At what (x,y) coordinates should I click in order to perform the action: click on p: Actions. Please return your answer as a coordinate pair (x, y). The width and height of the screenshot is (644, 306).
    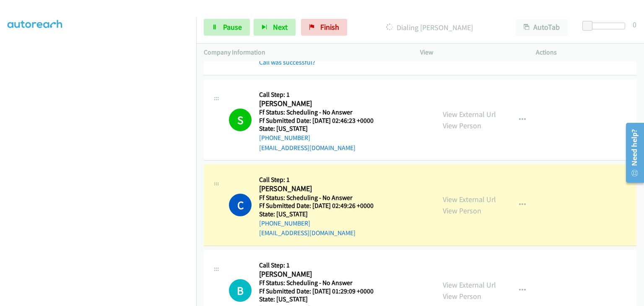
    Looking at the image, I should click on (586, 53).